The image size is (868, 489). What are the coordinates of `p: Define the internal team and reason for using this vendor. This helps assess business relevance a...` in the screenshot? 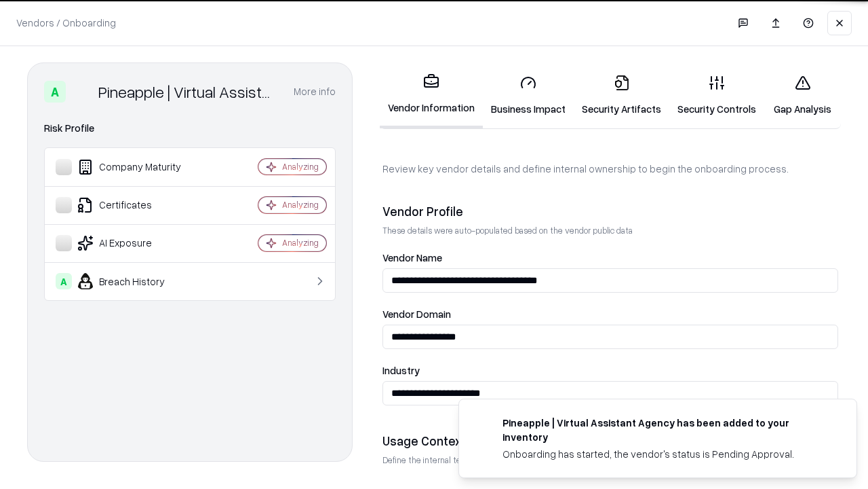 It's located at (610, 460).